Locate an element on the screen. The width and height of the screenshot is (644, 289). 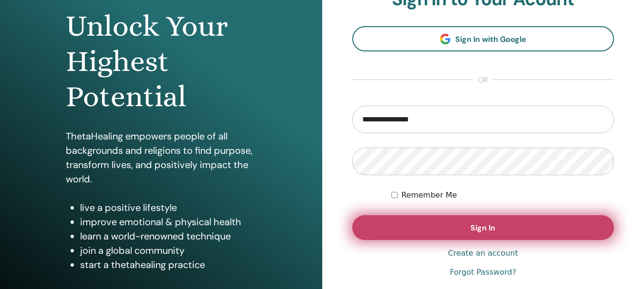
span: Sign In is located at coordinates (483, 228).